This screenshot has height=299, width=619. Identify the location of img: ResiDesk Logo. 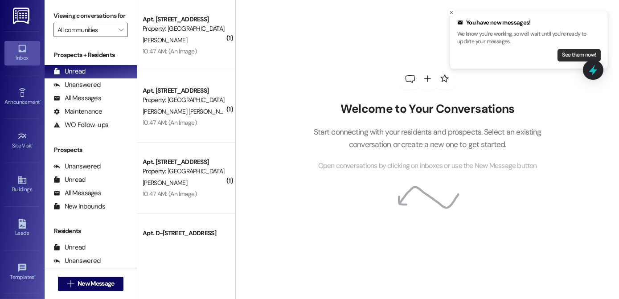
(22, 16).